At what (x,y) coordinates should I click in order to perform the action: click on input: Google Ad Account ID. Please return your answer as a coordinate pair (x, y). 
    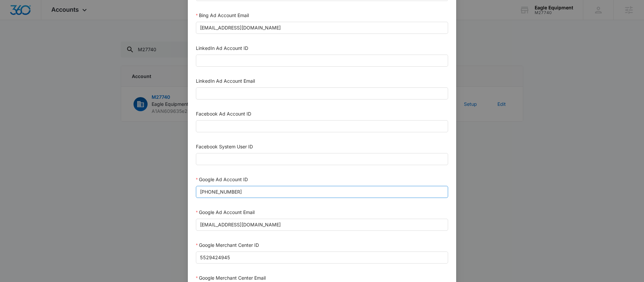
    Looking at the image, I should click on (322, 192).